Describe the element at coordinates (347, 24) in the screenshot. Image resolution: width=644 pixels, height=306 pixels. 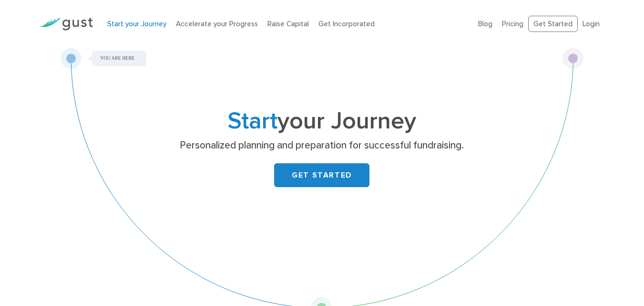
I see `a: Get Incorporated` at that location.